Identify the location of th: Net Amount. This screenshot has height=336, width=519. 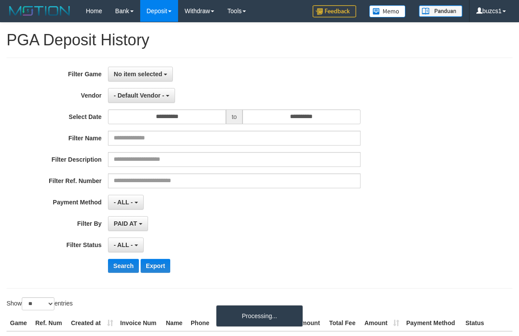
(304, 323).